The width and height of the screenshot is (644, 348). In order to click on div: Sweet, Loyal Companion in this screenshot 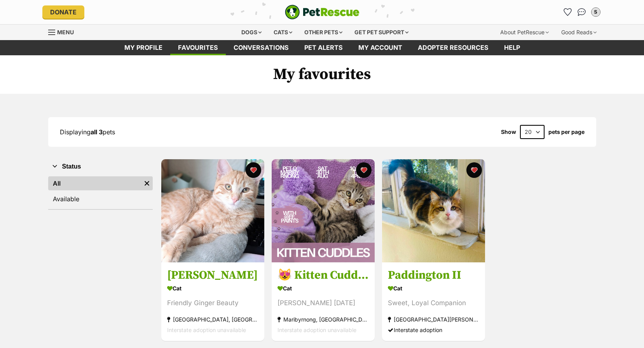, I will do `click(434, 303)`.